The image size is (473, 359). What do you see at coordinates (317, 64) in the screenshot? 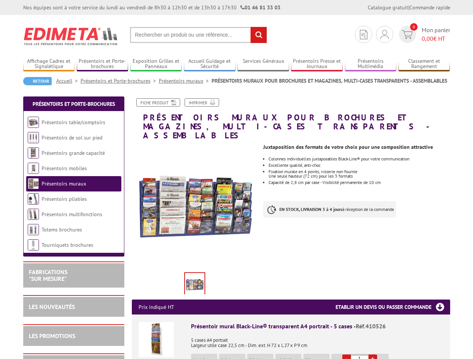
I see `a: Présentoirs Presse et Journaux` at bounding box center [317, 64].